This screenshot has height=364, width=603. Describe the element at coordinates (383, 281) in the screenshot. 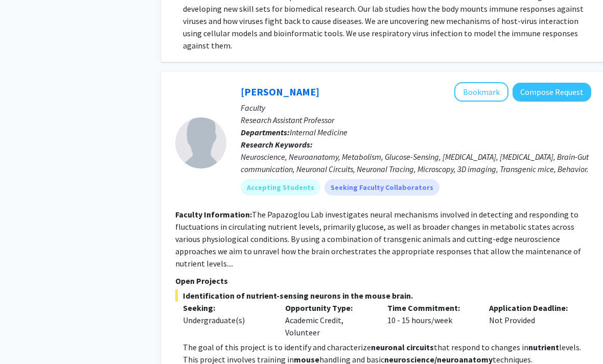

I see `p: Open Projects` at that location.